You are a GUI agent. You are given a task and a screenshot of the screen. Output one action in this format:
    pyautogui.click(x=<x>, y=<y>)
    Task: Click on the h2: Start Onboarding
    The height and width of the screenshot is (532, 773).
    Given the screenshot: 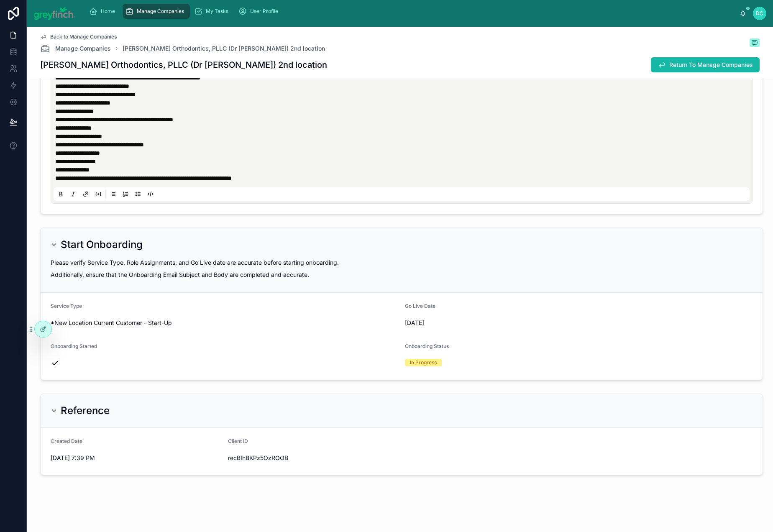 What is the action you would take?
    pyautogui.click(x=102, y=244)
    